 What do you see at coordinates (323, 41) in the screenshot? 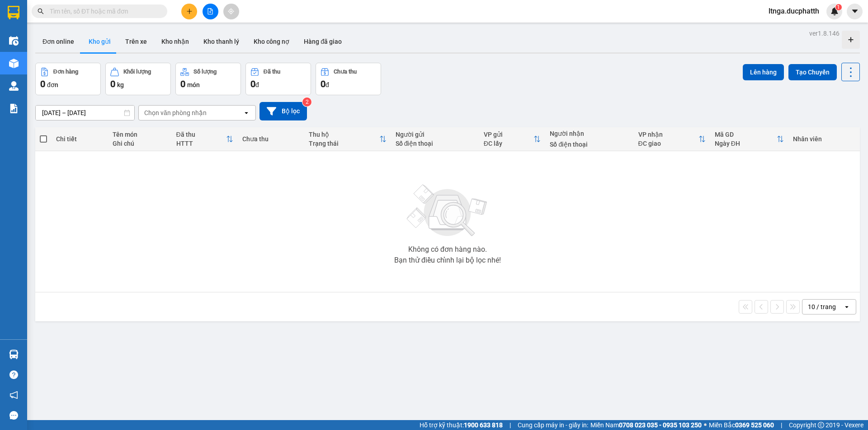
I see `button: Hàng đã giao` at bounding box center [323, 41].